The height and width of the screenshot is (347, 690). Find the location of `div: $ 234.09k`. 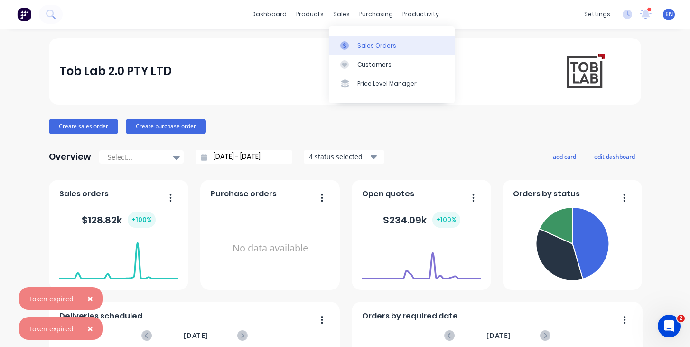

div: $ 234.09k is located at coordinates (422, 219).